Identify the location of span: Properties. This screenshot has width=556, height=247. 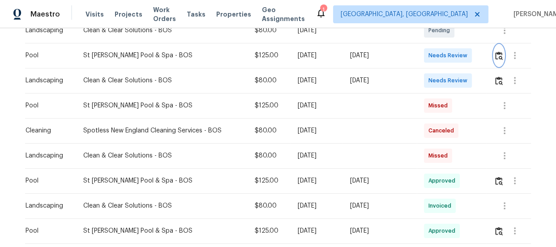
(234, 14).